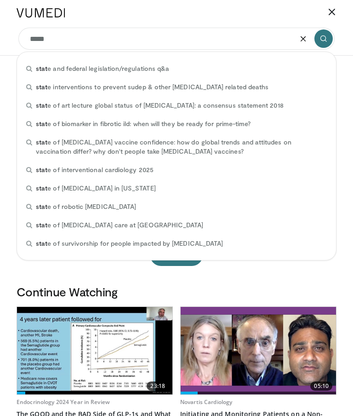 The height and width of the screenshot is (416, 353). What do you see at coordinates (103, 69) in the screenshot?
I see `span: e and federal legislation/regulations q&a` at bounding box center [103, 69].